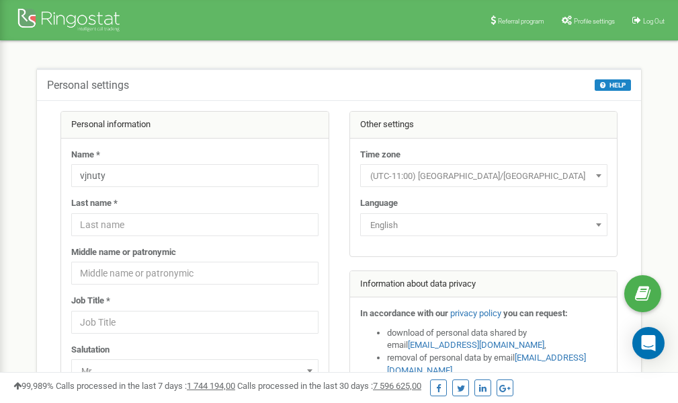  Describe the element at coordinates (484, 225) in the screenshot. I see `span: English` at that location.